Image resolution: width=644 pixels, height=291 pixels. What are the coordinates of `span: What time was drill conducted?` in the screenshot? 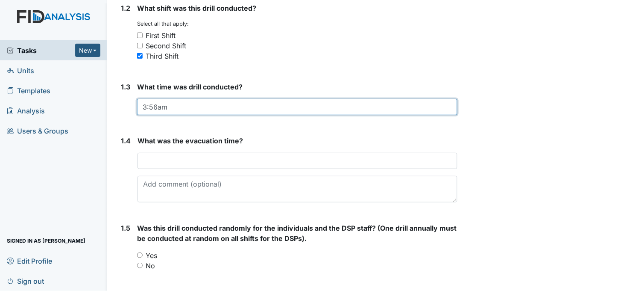 It's located at (190, 87).